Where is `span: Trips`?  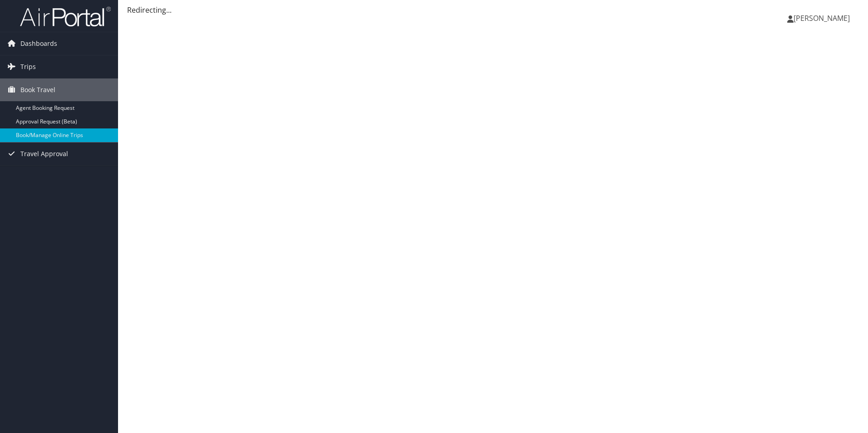
span: Trips is located at coordinates (28, 67).